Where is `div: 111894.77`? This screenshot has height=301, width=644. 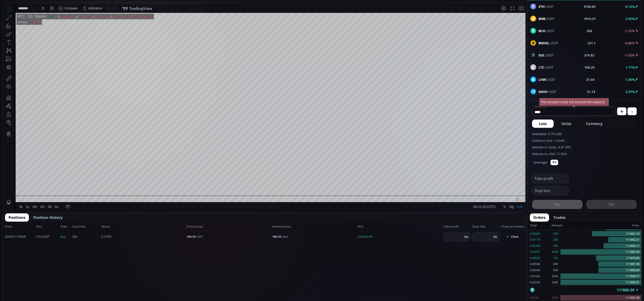 div: 111894.77 is located at coordinates (601, 276).